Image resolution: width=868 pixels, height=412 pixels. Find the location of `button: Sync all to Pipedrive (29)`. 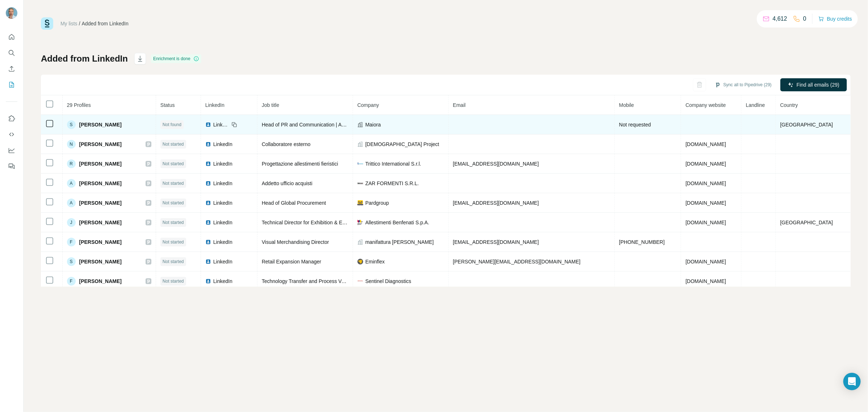

button: Sync all to Pipedrive (29) is located at coordinates (743, 85).